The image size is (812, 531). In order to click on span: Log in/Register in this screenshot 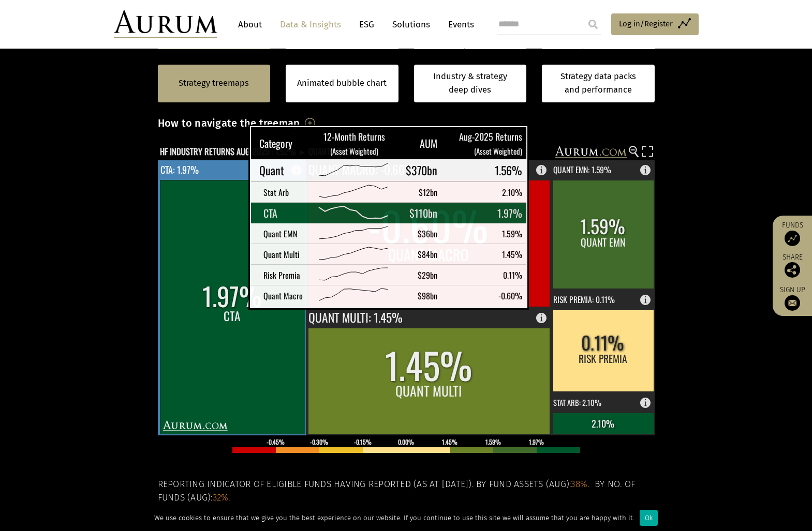, I will do `click(646, 24)`.